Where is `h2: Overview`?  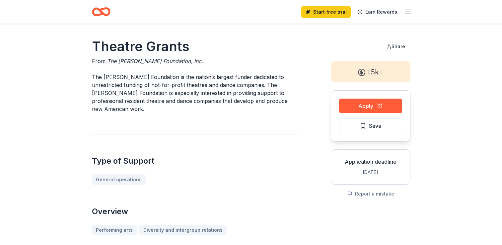 h2: Overview is located at coordinates (195, 211).